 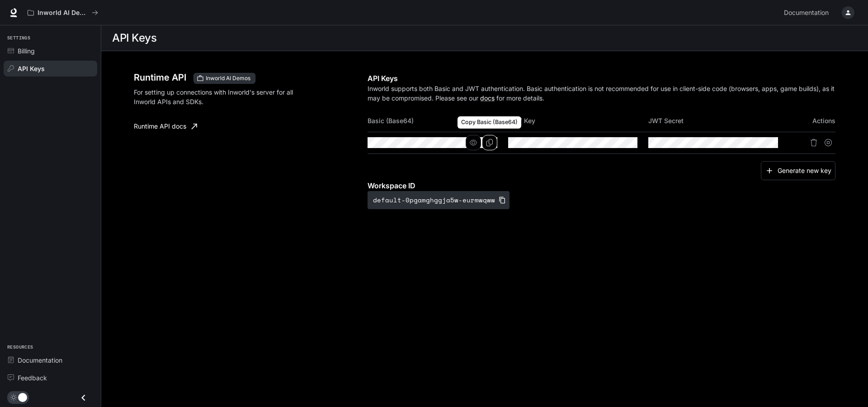 What do you see at coordinates (63, 12) in the screenshot?
I see `button: All workspaces` at bounding box center [63, 12].